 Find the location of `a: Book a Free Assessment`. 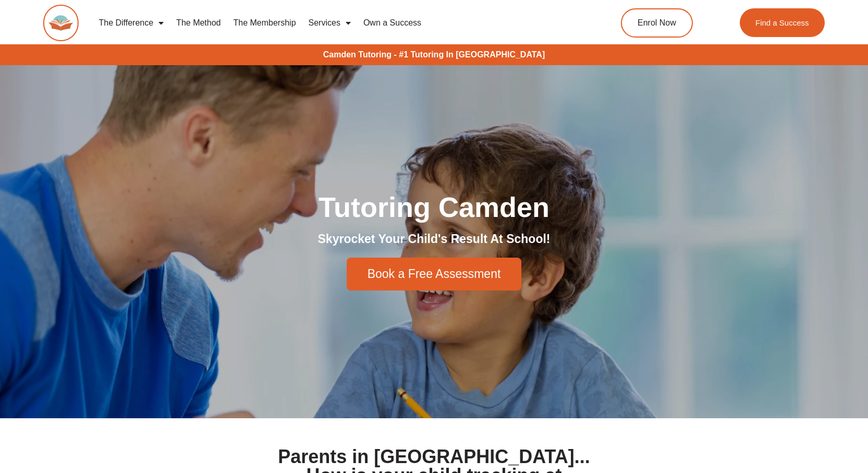

a: Book a Free Assessment is located at coordinates (434, 273).